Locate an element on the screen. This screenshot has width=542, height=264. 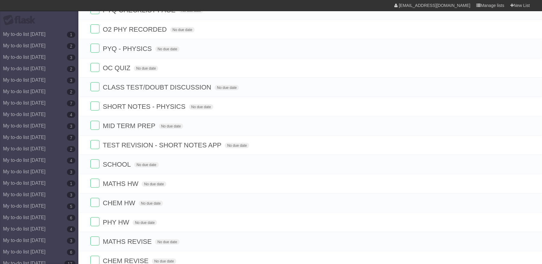
span: MID TERM PREP is located at coordinates (130, 126).